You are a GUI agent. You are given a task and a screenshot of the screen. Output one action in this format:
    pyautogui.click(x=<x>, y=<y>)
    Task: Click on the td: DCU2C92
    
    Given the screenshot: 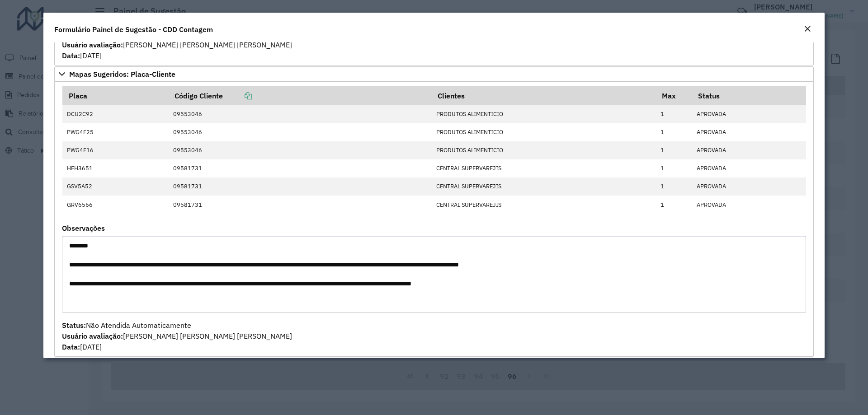 What is the action you would take?
    pyautogui.click(x=116, y=114)
    